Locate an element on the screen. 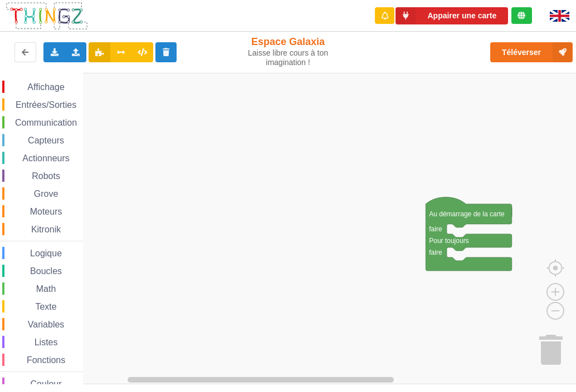  span: Robots is located at coordinates (45, 176).